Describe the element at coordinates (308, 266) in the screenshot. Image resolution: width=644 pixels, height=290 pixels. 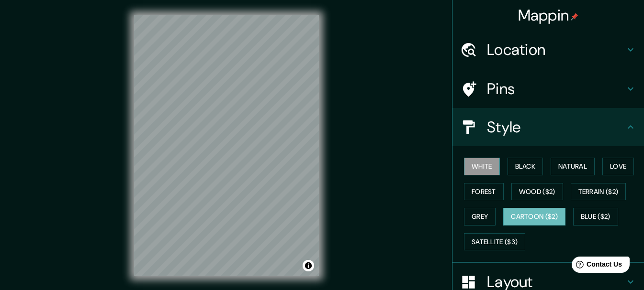
I see `button: Toggle attribution` at that location.